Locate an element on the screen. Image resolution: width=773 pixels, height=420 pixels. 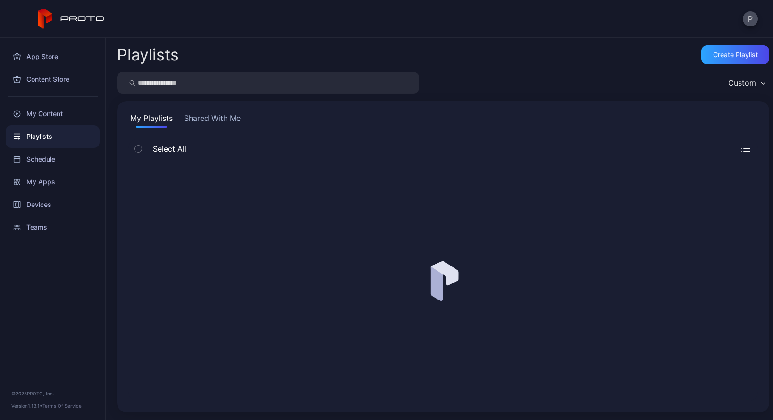
a: Content Store is located at coordinates (52, 79).